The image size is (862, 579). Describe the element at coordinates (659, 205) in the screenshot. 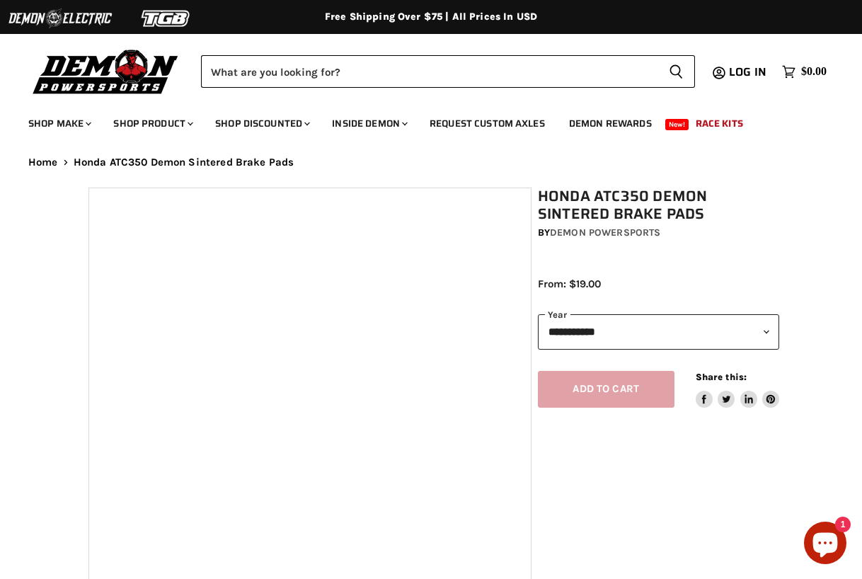

I see `h1: Honda ATC350 Demon Sintered Brake Pads` at that location.